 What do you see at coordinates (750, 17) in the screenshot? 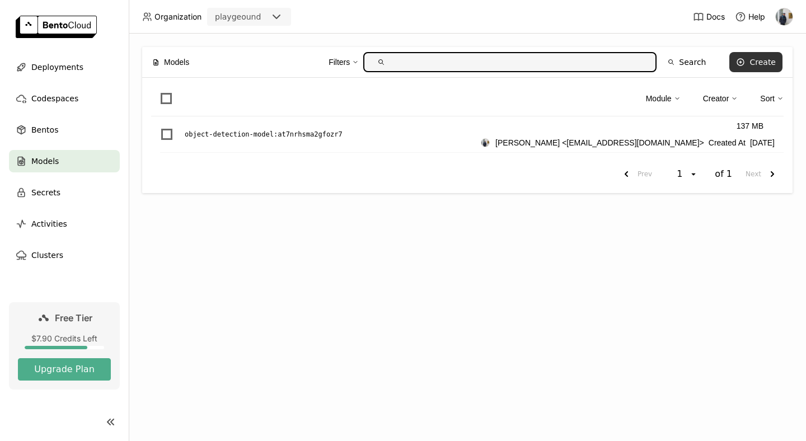
I see `div: Help` at bounding box center [750, 17].